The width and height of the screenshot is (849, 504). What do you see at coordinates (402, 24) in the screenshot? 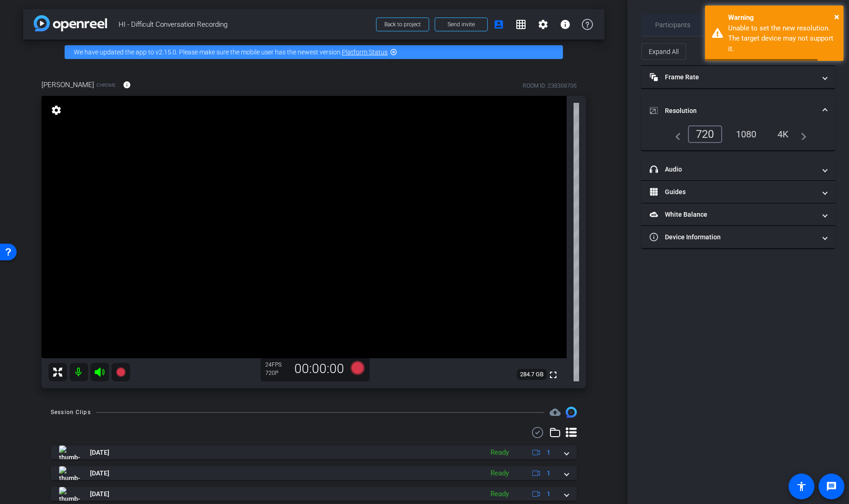
I see `span: Back to project` at bounding box center [402, 24].